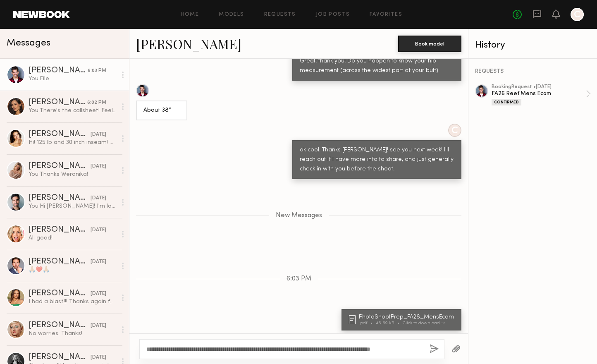  I want to click on a: Job Posts, so click(333, 15).